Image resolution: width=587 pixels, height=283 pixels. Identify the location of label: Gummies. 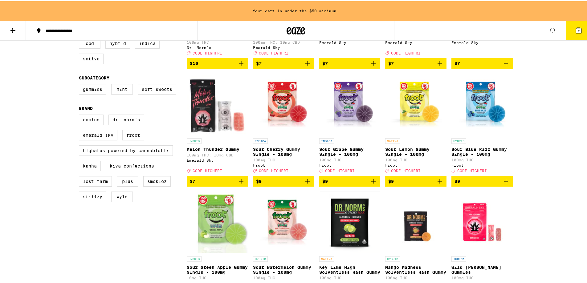
(92, 88).